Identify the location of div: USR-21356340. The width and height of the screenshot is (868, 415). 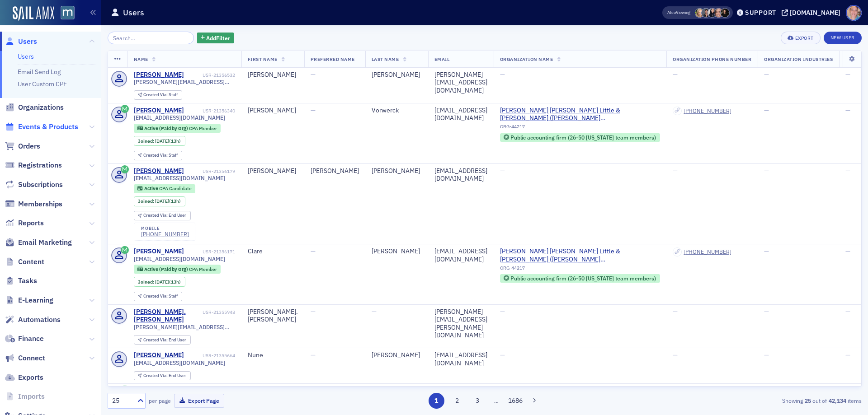
(210, 111).